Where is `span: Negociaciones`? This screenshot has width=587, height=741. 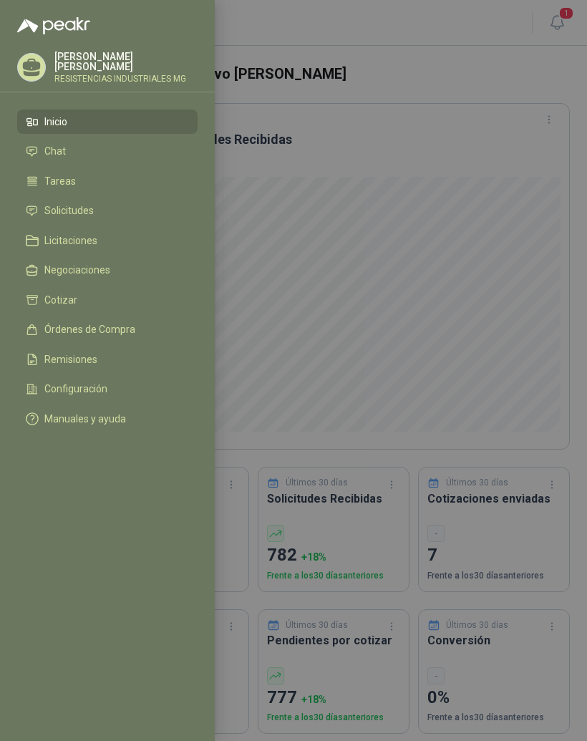 span: Negociaciones is located at coordinates (77, 270).